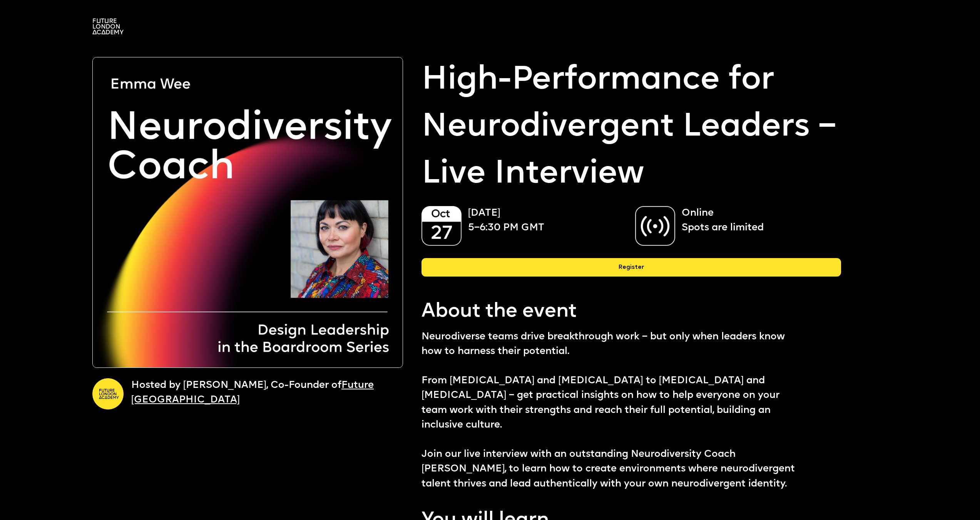 This screenshot has height=520, width=980. What do you see at coordinates (631, 312) in the screenshot?
I see `p: About the event` at bounding box center [631, 312].